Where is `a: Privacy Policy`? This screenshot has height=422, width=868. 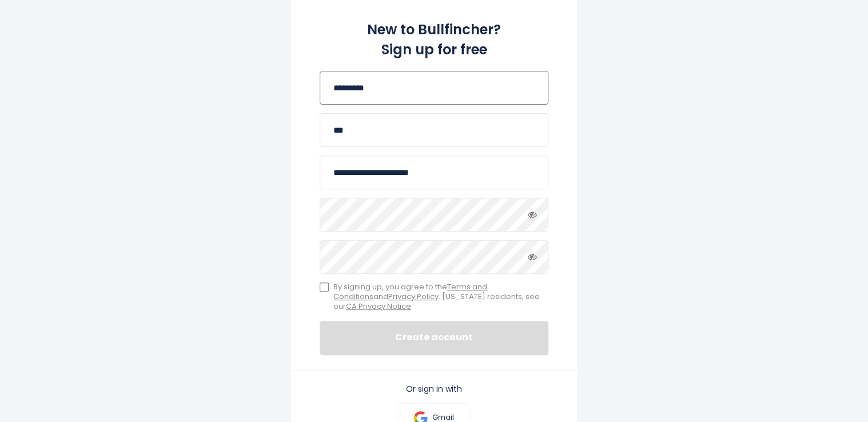 a: Privacy Policy is located at coordinates (413, 296).